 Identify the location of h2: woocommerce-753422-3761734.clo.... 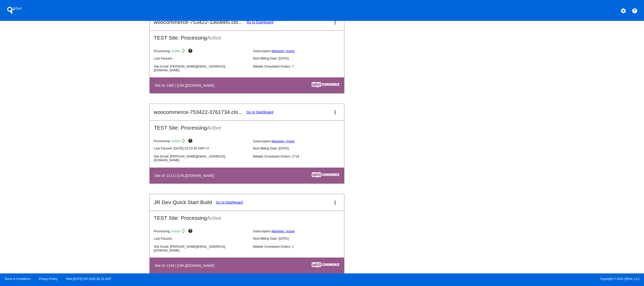
(198, 112).